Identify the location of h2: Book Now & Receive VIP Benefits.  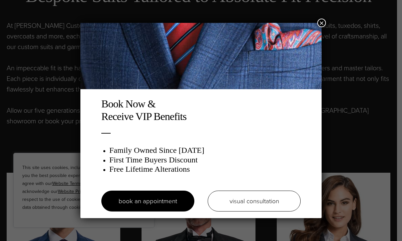
(201, 110).